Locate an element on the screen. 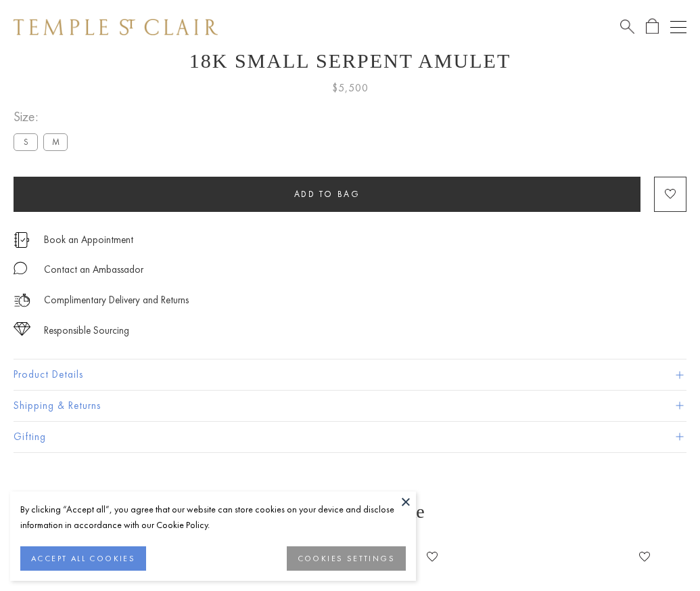 The image size is (700, 591). span: Add to bag is located at coordinates (327, 194).